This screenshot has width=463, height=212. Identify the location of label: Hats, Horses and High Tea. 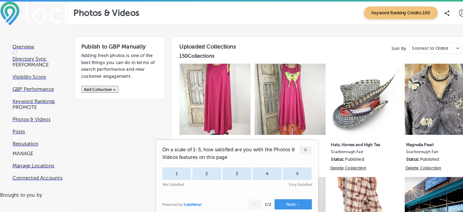
(358, 140).